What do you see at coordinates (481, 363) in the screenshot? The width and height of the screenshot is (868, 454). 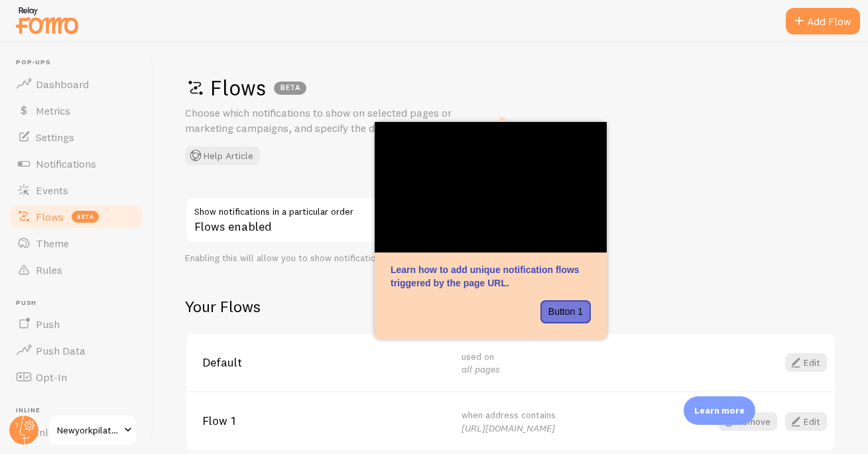 I see `span: used on` at bounding box center [481, 363].